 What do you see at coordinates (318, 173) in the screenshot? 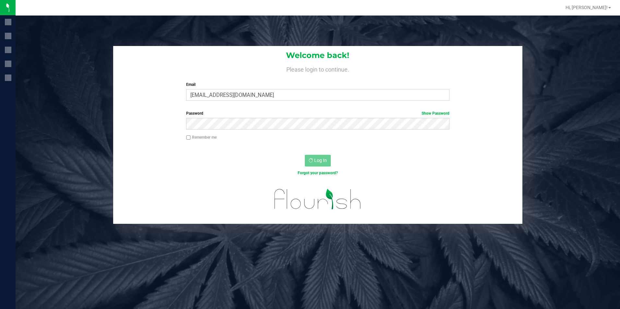
I see `a: Forgot your password?` at bounding box center [318, 173].